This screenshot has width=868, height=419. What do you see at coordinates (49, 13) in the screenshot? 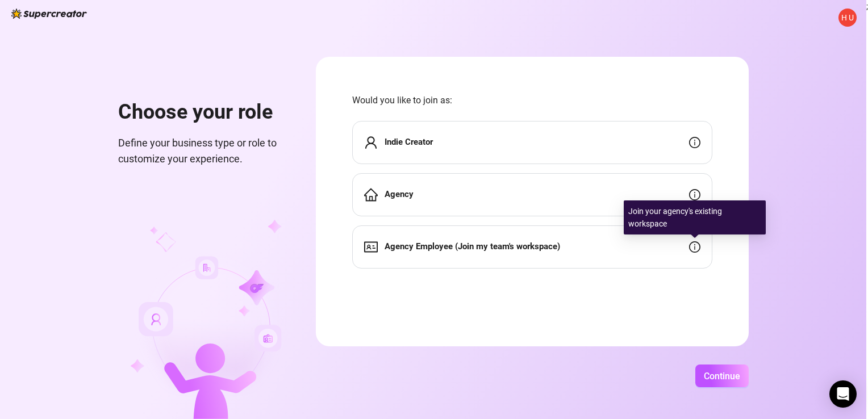
I see `img: logo` at bounding box center [49, 13].